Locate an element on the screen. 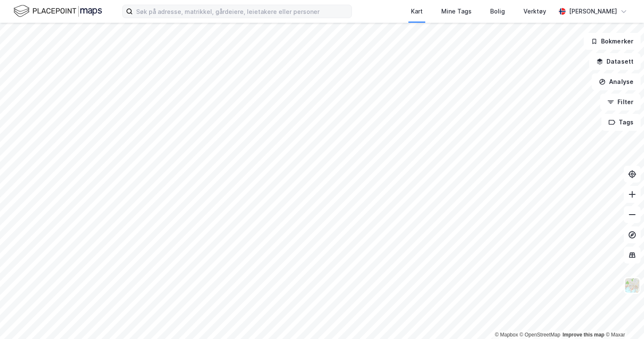  div: Kart is located at coordinates (417, 12).